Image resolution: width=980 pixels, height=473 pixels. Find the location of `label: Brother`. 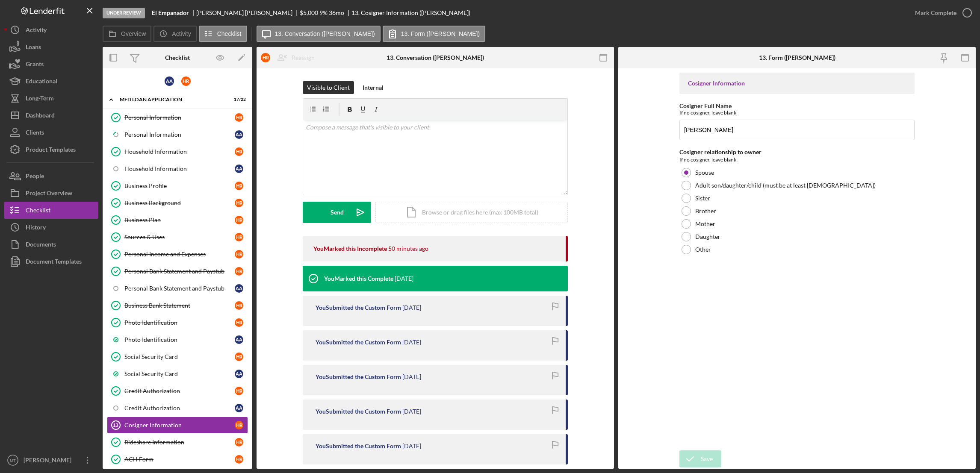

label: Brother is located at coordinates (705, 211).